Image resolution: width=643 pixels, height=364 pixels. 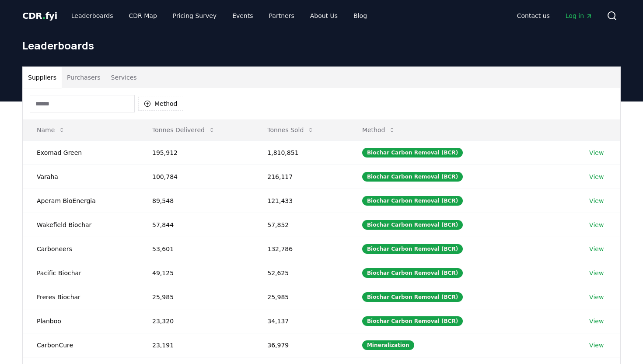 I want to click on a: About Us, so click(x=324, y=16).